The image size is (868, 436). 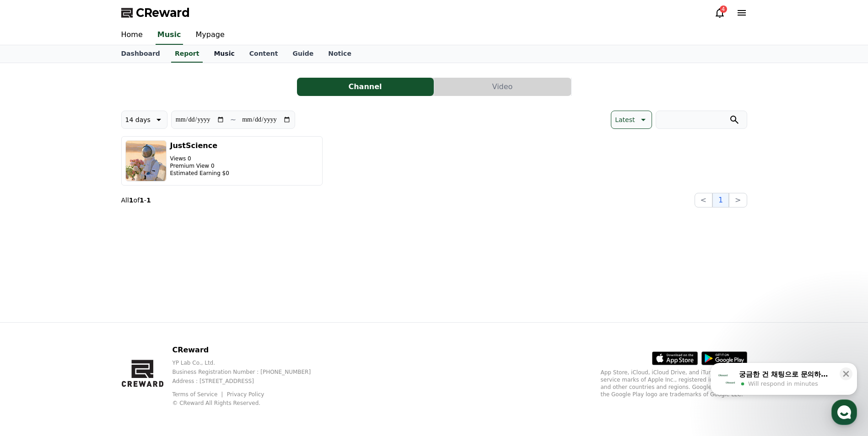 I want to click on a: Guide, so click(x=303, y=54).